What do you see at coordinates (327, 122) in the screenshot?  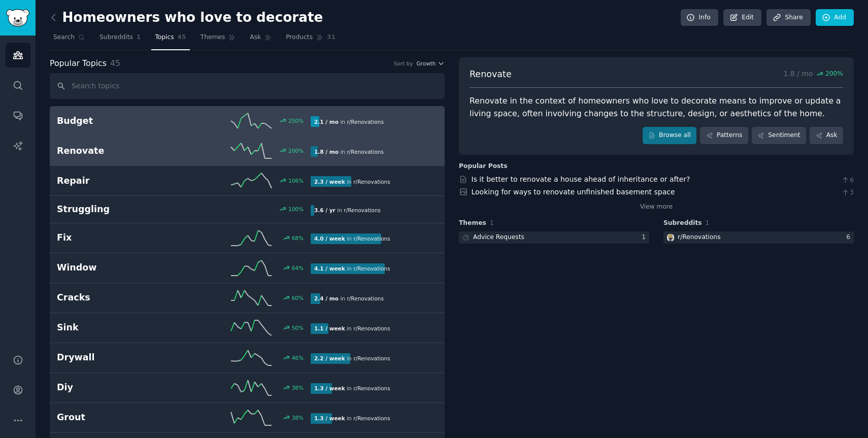 I see `b: 2.1 / mo` at bounding box center [327, 122].